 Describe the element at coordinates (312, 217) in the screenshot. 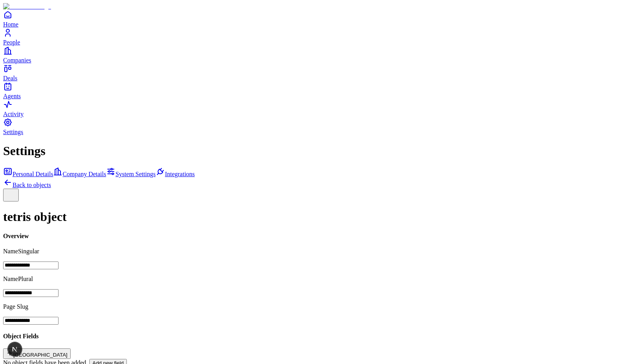

I see `h1: tetris object` at that location.